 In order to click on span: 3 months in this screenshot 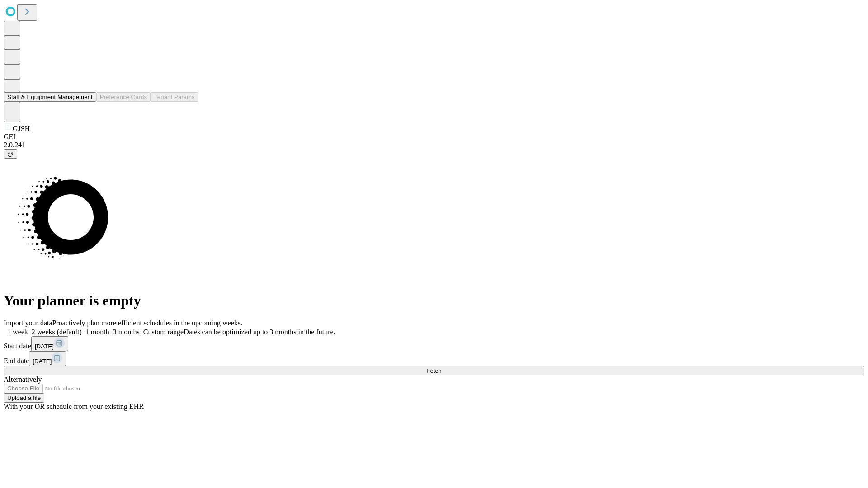, I will do `click(126, 331)`.